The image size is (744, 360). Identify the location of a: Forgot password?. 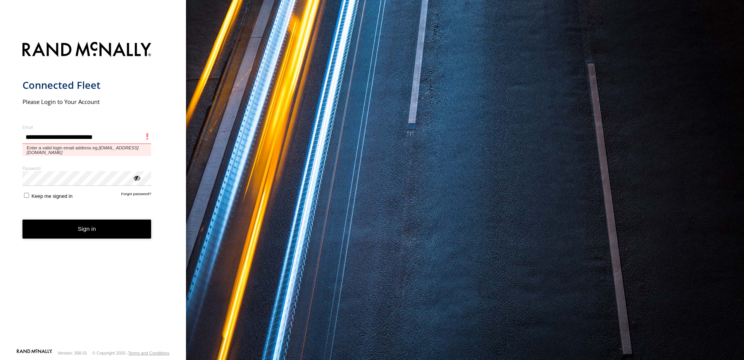
(136, 195).